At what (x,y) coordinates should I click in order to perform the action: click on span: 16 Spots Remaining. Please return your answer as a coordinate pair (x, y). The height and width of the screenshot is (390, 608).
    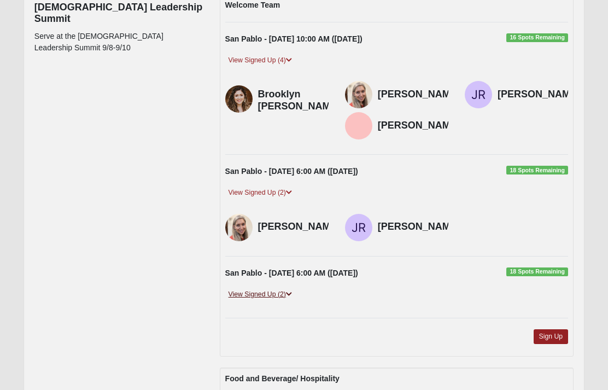
    Looking at the image, I should click on (537, 38).